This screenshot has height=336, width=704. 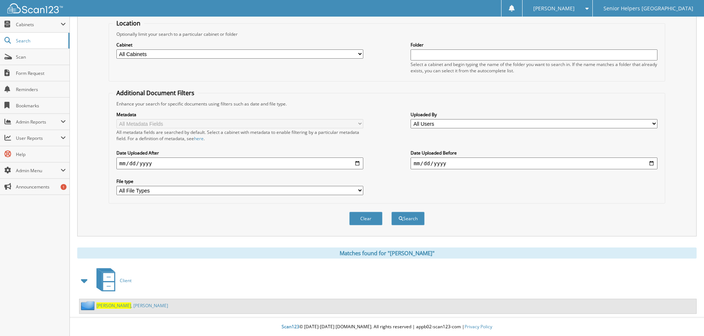 I want to click on span: Form Request, so click(x=41, y=73).